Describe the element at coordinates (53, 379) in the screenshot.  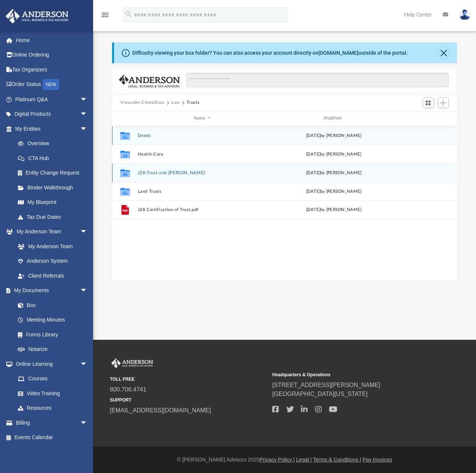
I see `a: Courses` at that location.